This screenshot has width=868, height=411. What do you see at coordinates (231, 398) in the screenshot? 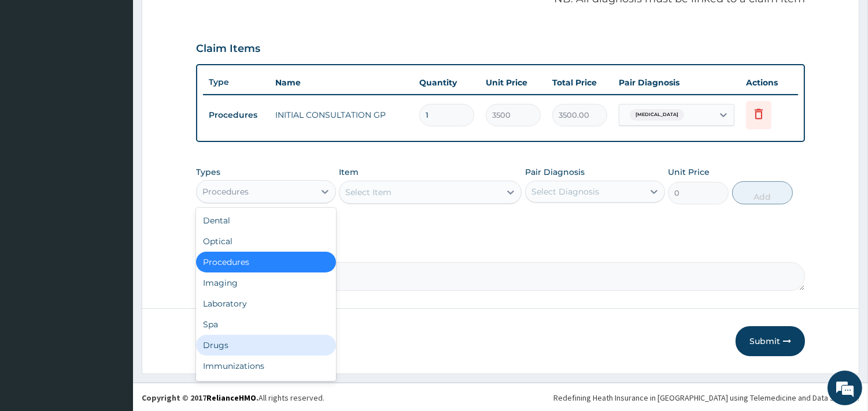
I see `a: RelianceHMO` at bounding box center [231, 398].